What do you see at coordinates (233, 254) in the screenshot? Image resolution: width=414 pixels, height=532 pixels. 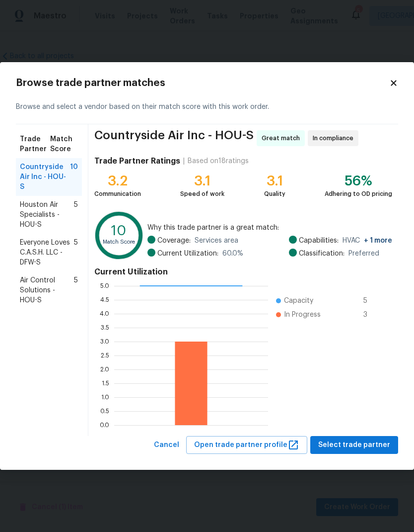 I see `span: 60.0 %` at bounding box center [233, 254].